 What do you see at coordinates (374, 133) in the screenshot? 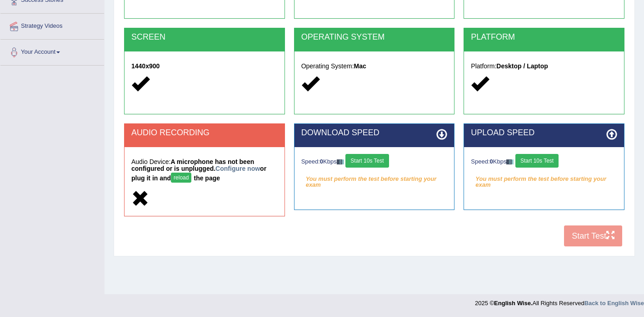
I see `h2: DOWNLOAD SPEED` at bounding box center [374, 133].